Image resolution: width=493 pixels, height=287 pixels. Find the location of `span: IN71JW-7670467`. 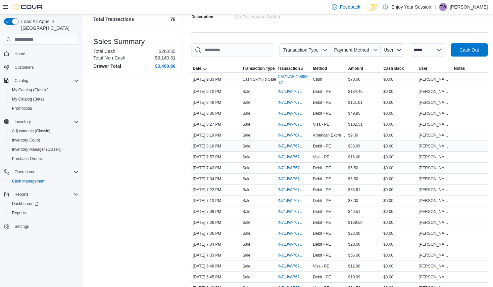

span: IN71JW-7670467 is located at coordinates (290, 223).